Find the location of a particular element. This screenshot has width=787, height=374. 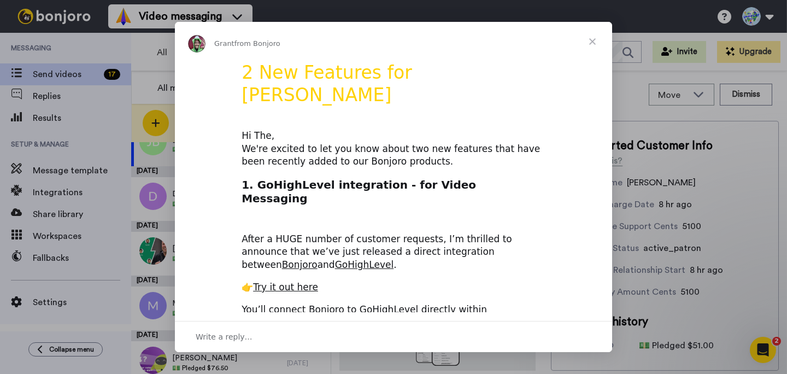

a: Try it out here is located at coordinates (285, 287).